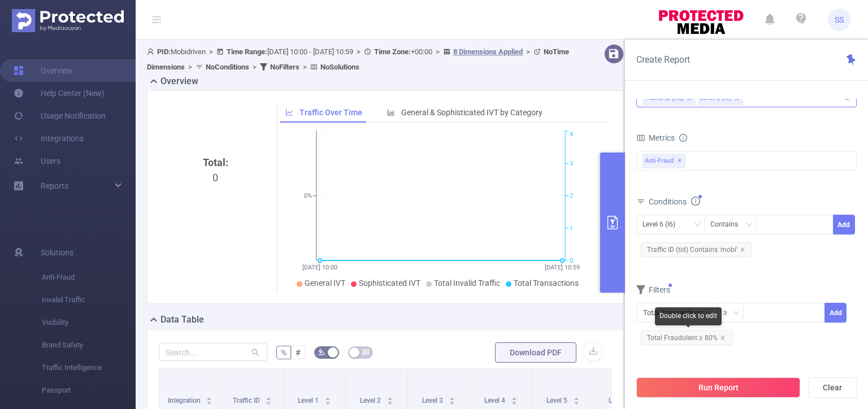 The width and height of the screenshot is (868, 409). Describe the element at coordinates (340, 67) in the screenshot. I see `b: No Solutions` at that location.